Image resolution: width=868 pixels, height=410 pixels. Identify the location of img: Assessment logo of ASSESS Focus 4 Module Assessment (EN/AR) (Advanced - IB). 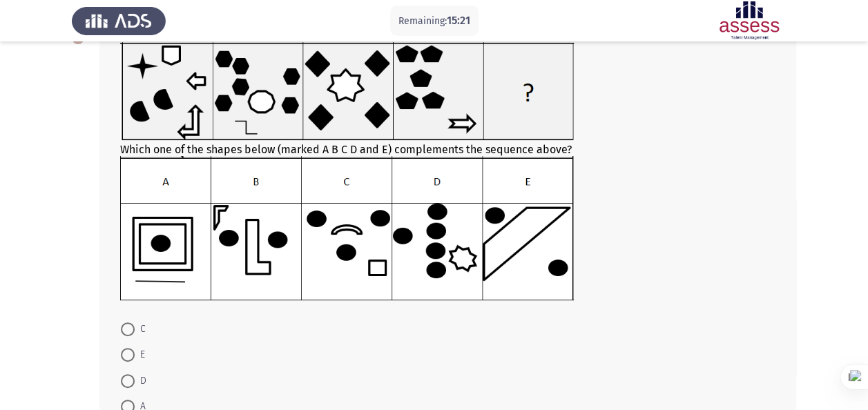
(749, 21).